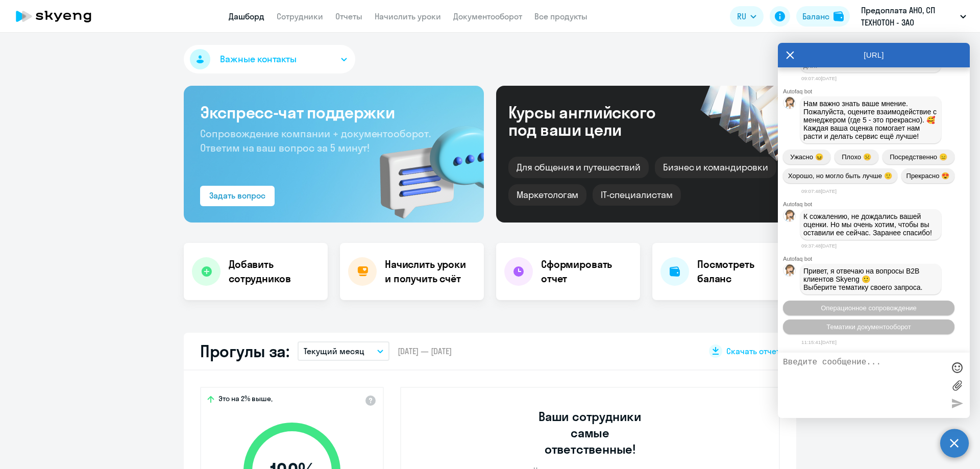  Describe the element at coordinates (429, 272) in the screenshot. I see `h4: Начислить уроки и получить счёт` at that location.